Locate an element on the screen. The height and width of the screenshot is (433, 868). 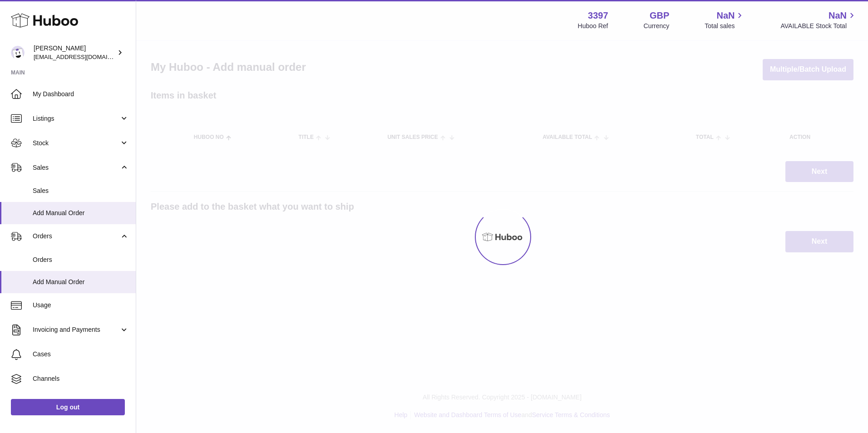
span: Listings is located at coordinates (76, 119).